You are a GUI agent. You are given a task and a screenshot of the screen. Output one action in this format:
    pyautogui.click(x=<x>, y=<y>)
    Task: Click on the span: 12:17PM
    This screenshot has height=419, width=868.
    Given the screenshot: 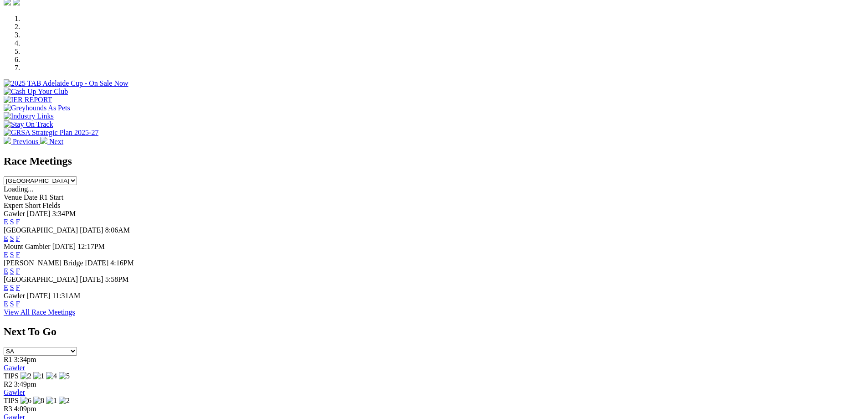 What is the action you would take?
    pyautogui.click(x=91, y=246)
    